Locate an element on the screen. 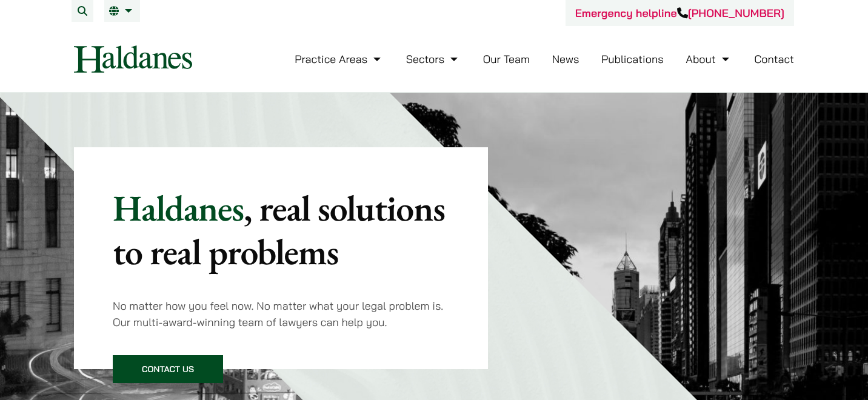 Image resolution: width=868 pixels, height=400 pixels. a: Publications is located at coordinates (632, 59).